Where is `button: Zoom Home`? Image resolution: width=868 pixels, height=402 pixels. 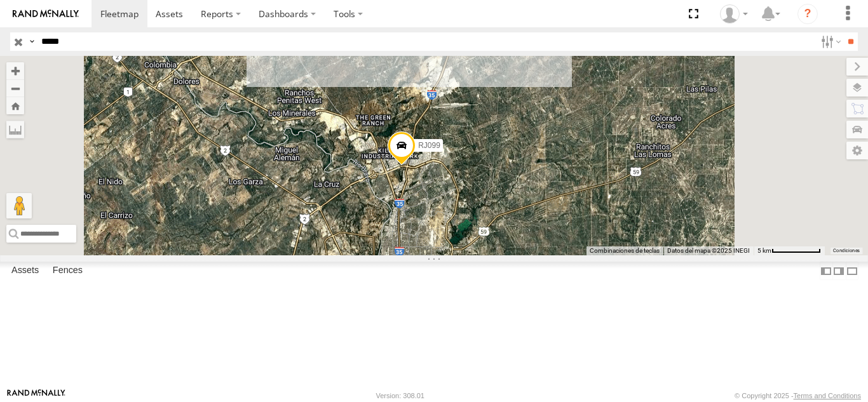 button: Zoom Home is located at coordinates (15, 105).